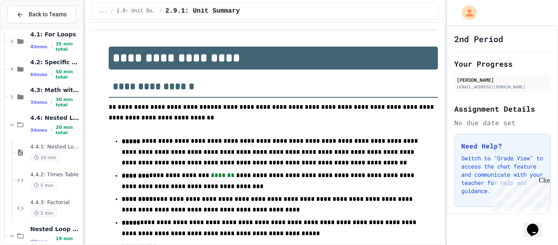 This screenshot has height=245, width=558. Describe the element at coordinates (56, 229) in the screenshot. I see `span: Nested Loop Practice` at that location.